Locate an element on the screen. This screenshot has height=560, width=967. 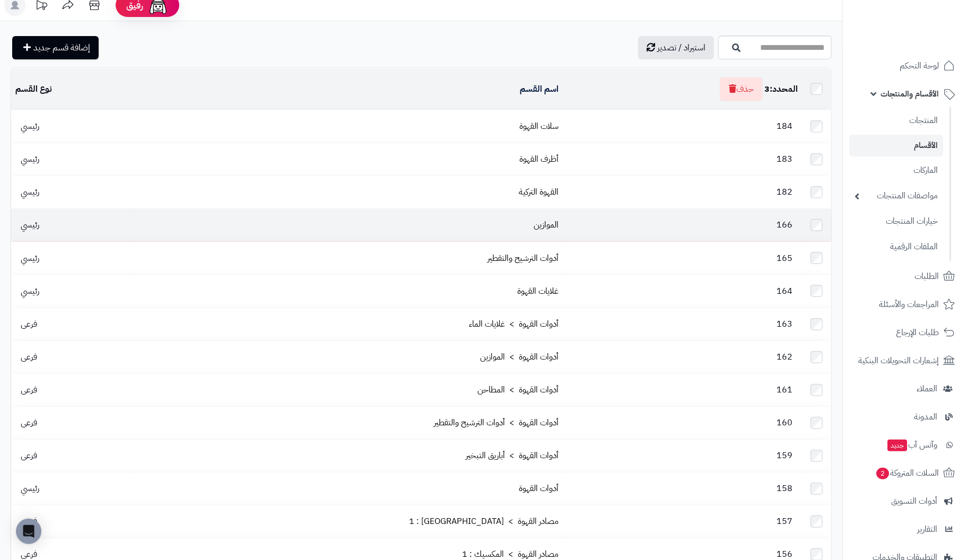
span: 162 is located at coordinates (784, 357).